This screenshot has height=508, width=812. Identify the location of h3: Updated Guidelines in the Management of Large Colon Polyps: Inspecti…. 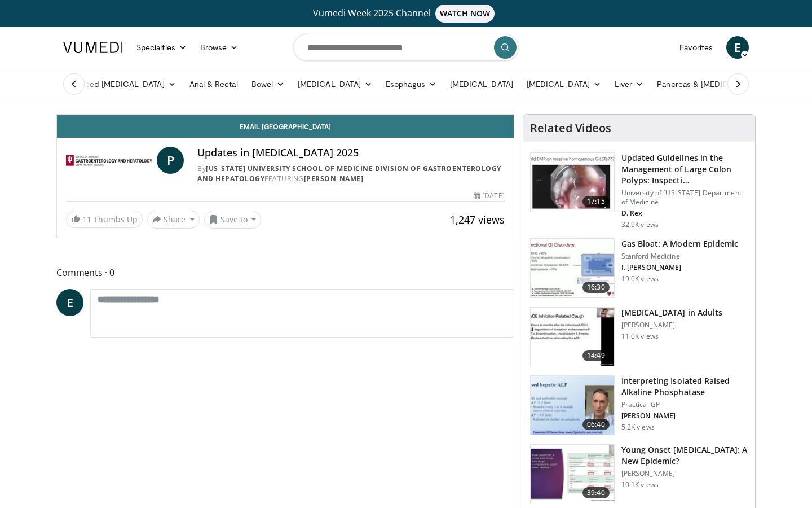
(685, 169).